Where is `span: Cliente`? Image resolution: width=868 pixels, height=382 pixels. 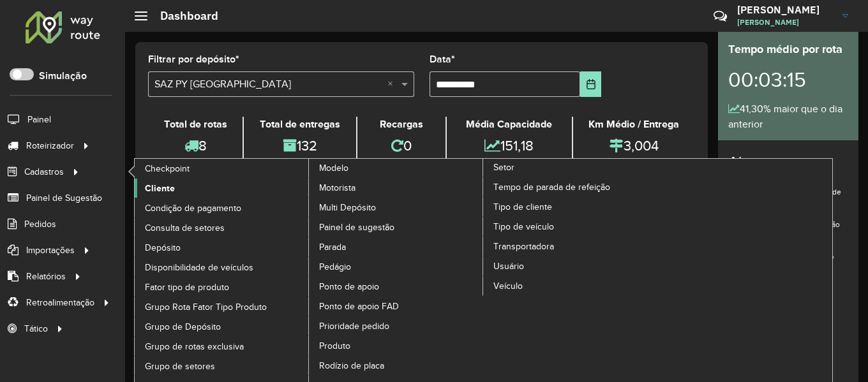
span: Cliente is located at coordinates (159, 188).